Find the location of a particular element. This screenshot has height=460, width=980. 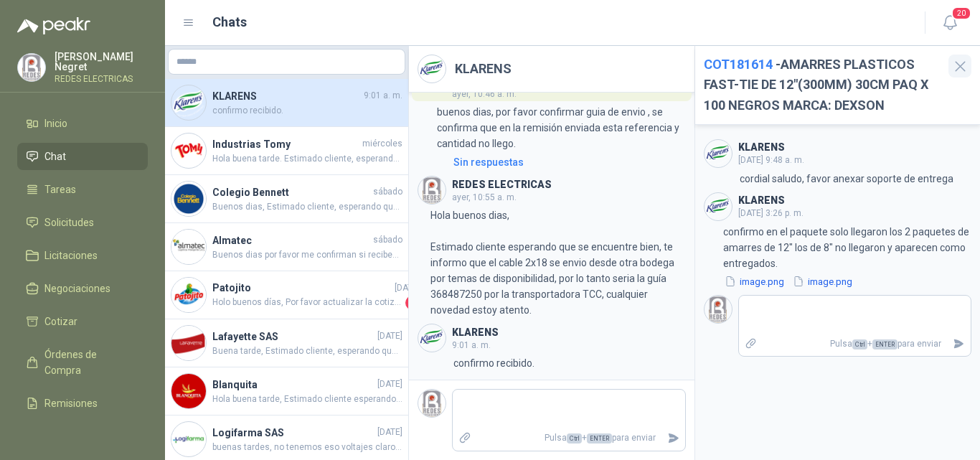

a: Negociaciones is located at coordinates (82, 288).